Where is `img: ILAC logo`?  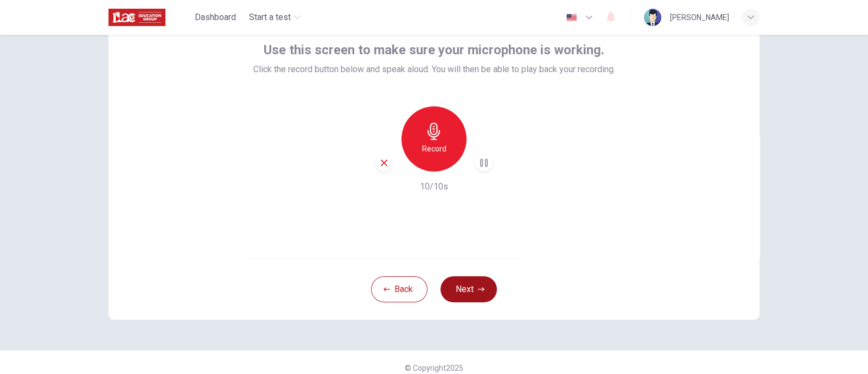
img: ILAC logo is located at coordinates (137, 17).